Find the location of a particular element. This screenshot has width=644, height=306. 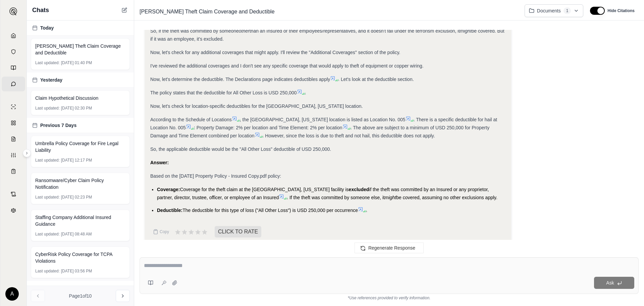

span: Claim Hypothetical Discussion is located at coordinates (67, 98).